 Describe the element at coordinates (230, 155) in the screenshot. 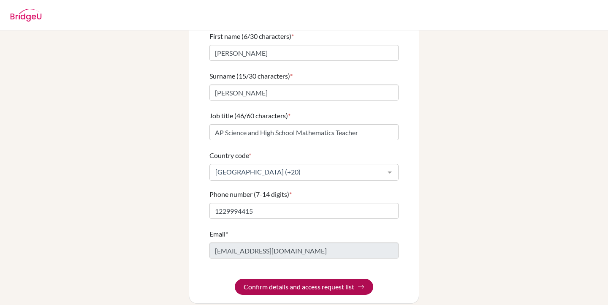

I see `label: Country code` at that location.